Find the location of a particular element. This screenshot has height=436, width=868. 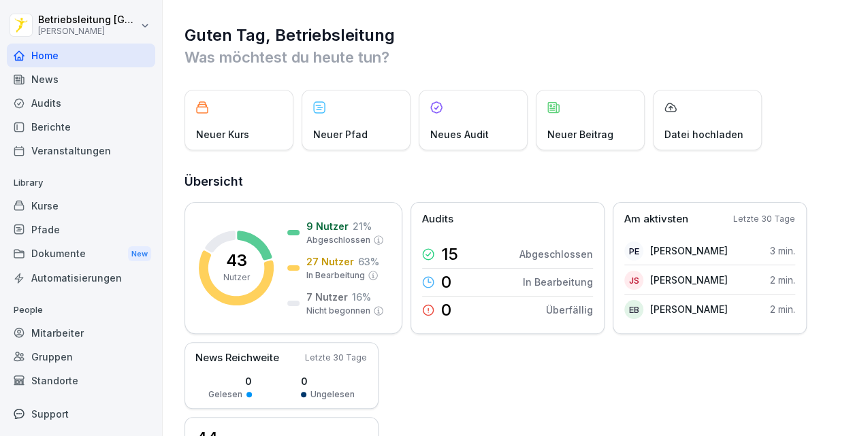

a: Home is located at coordinates (81, 55).